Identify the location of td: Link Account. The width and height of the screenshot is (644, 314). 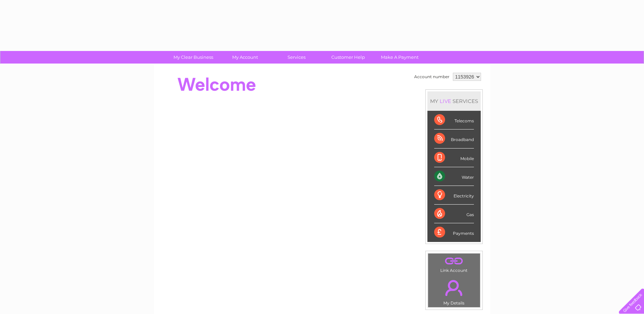
(454, 263).